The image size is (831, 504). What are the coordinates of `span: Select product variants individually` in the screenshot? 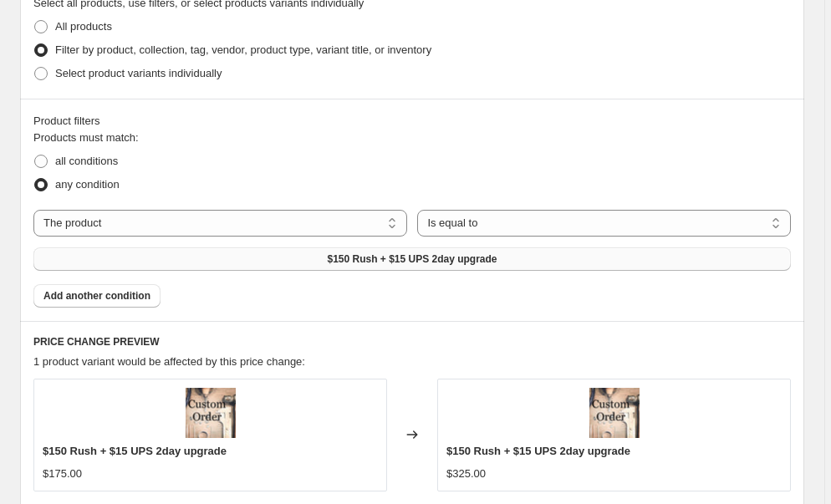 It's located at (138, 73).